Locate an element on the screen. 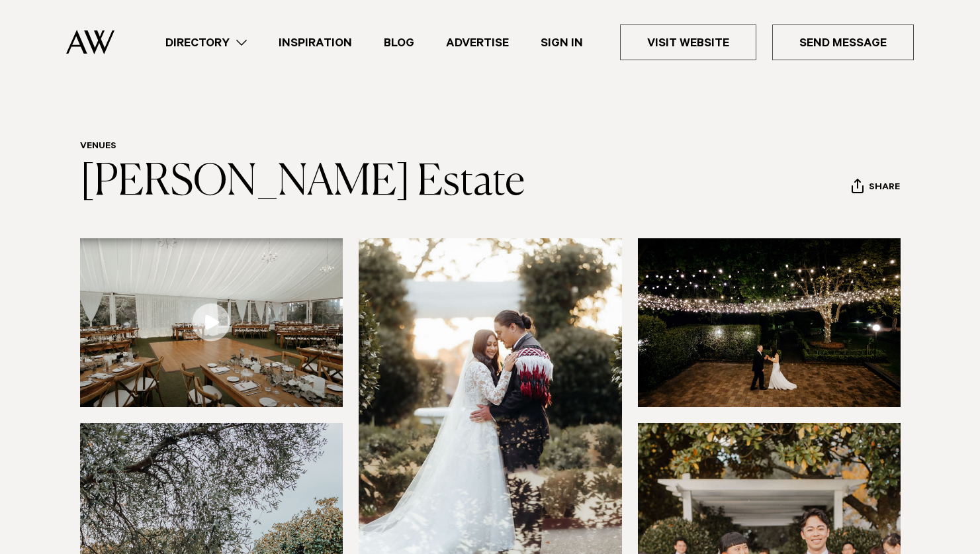 The height and width of the screenshot is (554, 980). button: Share is located at coordinates (876, 188).